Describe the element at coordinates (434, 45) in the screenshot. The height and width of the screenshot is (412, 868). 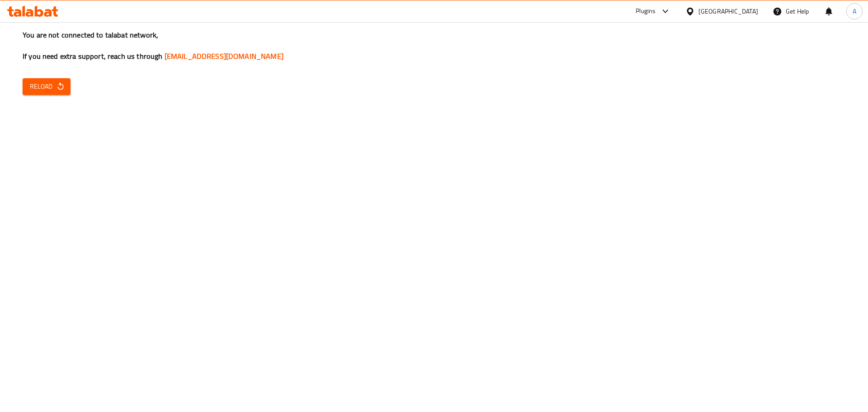
I see `h3: You are not connected to talabat network, If you need extra support, reach us through` at that location.